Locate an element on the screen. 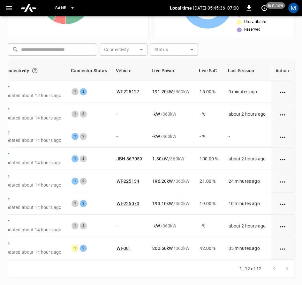  p: 200.60 kW is located at coordinates (163, 248).